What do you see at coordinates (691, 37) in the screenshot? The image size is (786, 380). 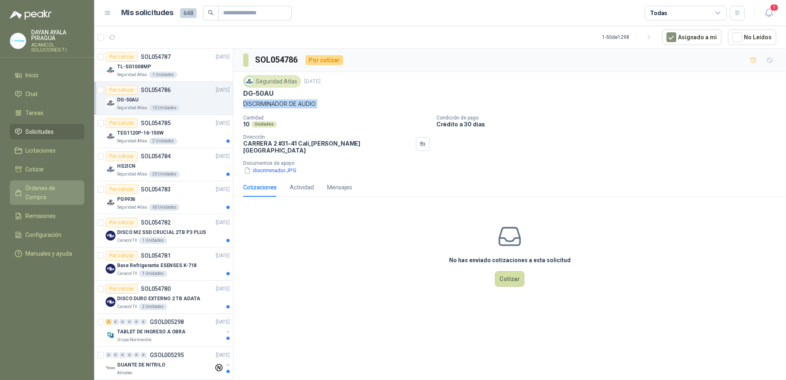 I see `button: Asignado a mi` at bounding box center [691, 37].